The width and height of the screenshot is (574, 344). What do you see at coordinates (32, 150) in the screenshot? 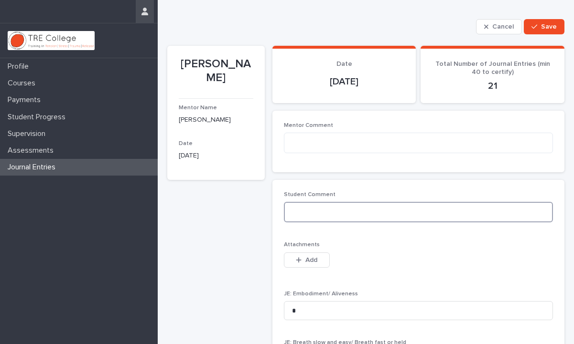
I see `p: Assessments` at bounding box center [32, 150].